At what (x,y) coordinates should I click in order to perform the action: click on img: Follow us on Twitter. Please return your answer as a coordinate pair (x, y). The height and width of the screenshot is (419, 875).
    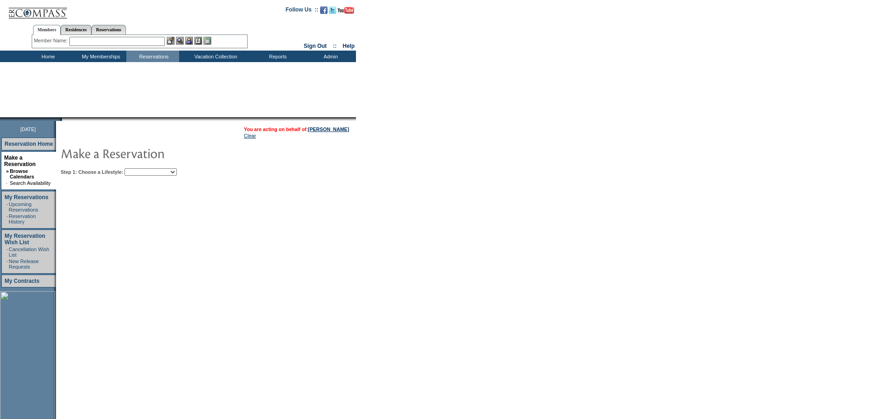
    Looking at the image, I should click on (333, 10).